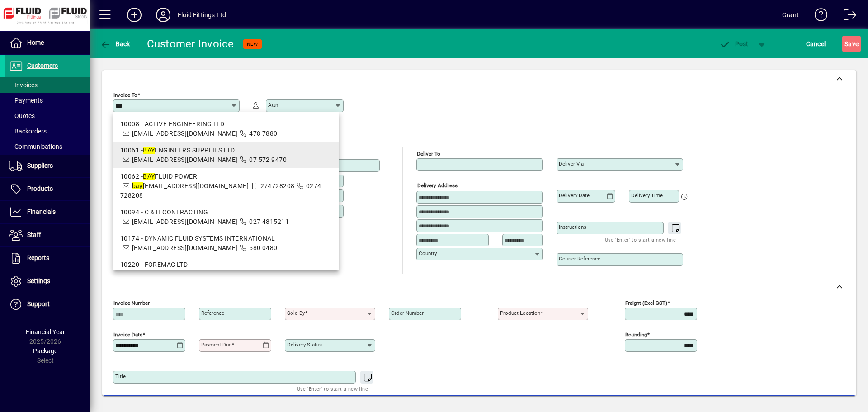  Describe the element at coordinates (116, 44) in the screenshot. I see `app-page-header-button: Back` at that location.